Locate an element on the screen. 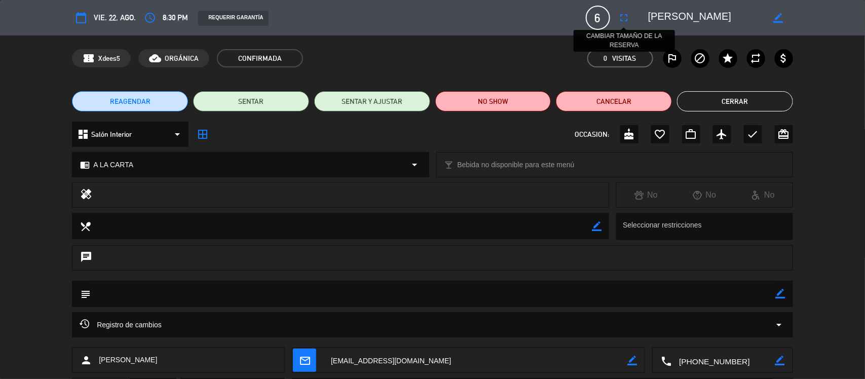  span: 6 is located at coordinates (598, 18).